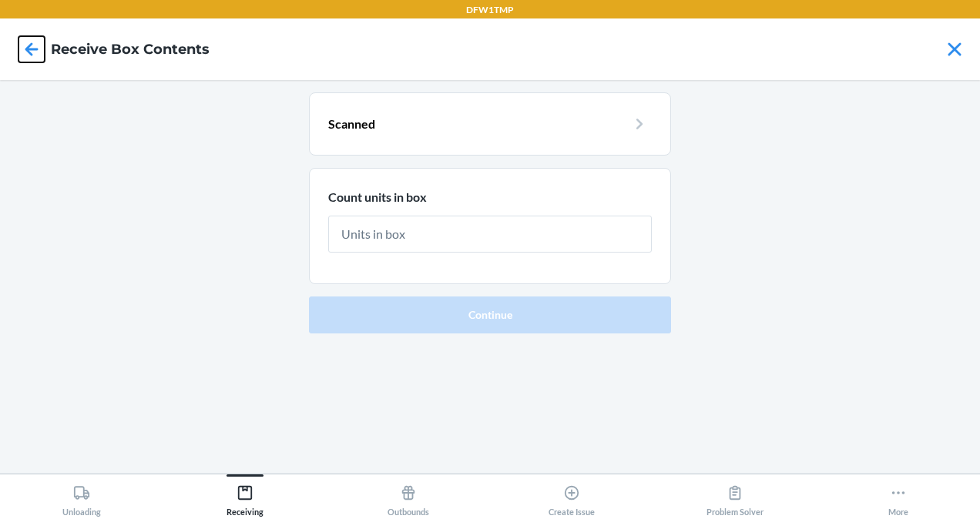 The image size is (980, 519). I want to click on button: Continue, so click(490, 316).